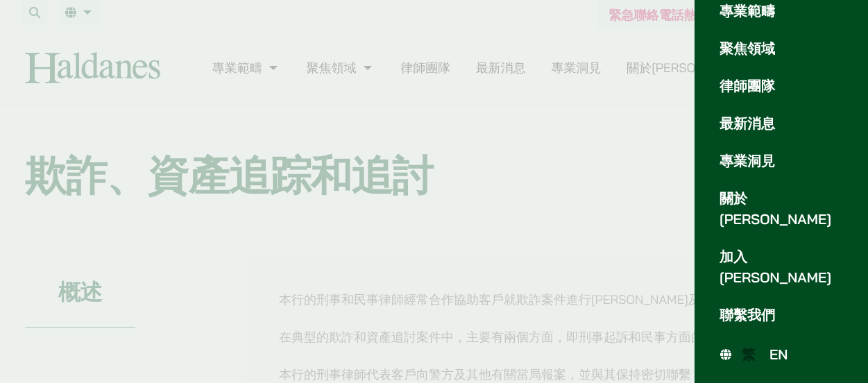  I want to click on a: 聚焦領域, so click(781, 48).